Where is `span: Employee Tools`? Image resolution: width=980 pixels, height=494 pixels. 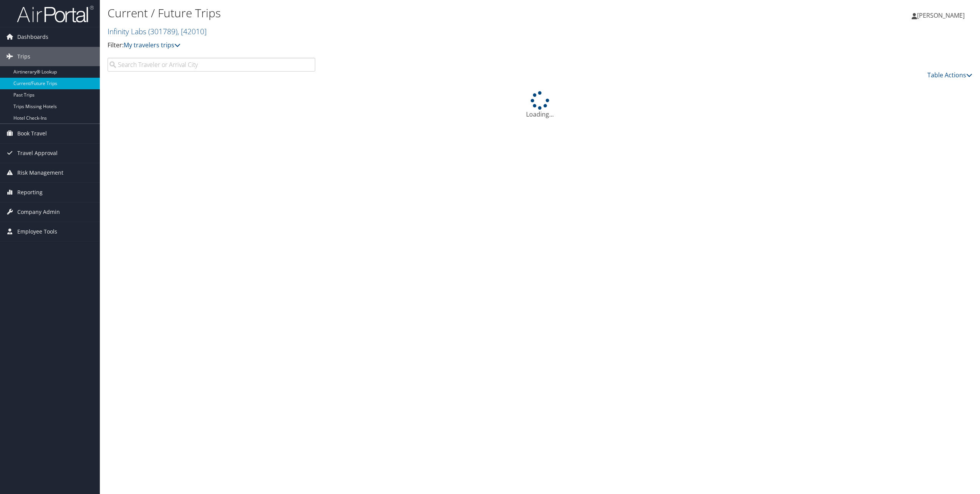
span: Employee Tools is located at coordinates (37, 231).